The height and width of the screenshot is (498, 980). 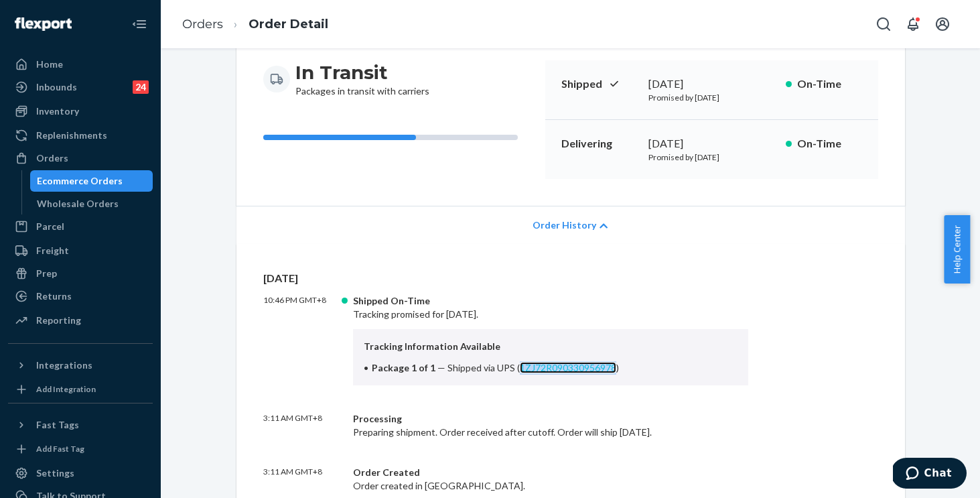 What do you see at coordinates (81, 425) in the screenshot?
I see `button: Fast Tags` at bounding box center [81, 425].